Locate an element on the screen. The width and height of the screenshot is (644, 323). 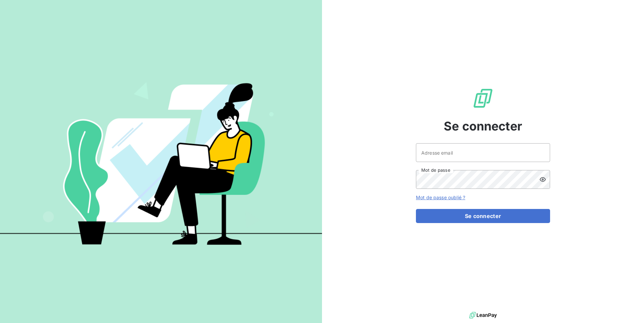
input: placeholder is located at coordinates (483, 152).